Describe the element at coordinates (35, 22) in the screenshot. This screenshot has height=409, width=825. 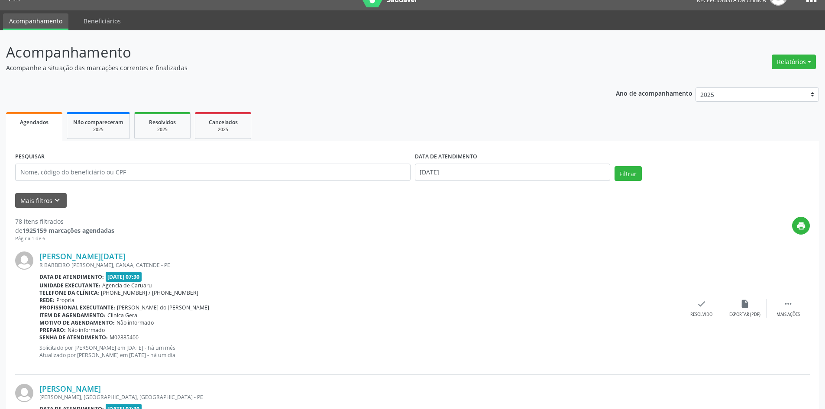
I see `a: Acompanhamento` at that location.